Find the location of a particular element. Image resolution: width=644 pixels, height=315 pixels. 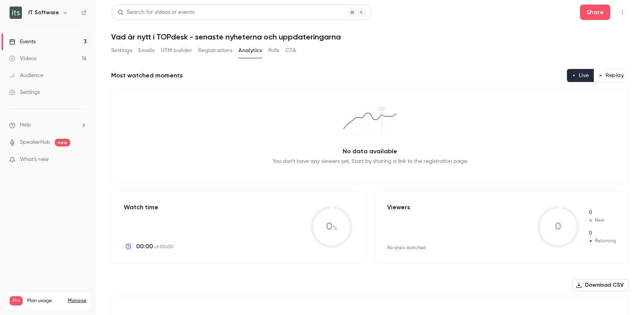

div: Videos is located at coordinates (23, 59).